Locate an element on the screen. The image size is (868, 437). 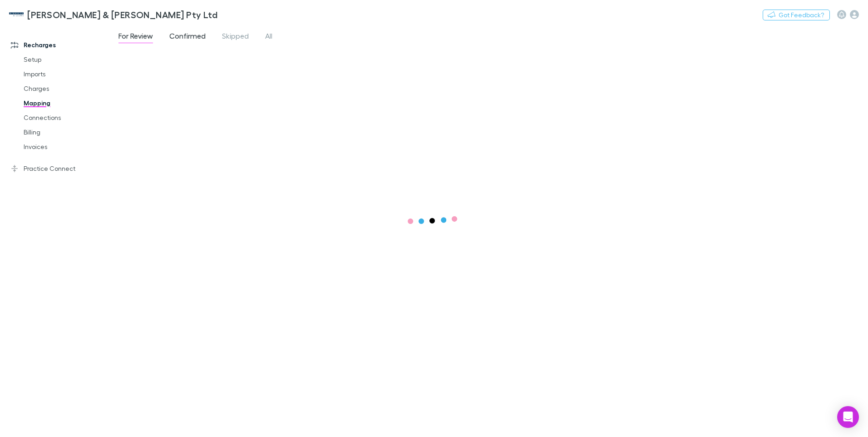
span: For Review is located at coordinates (136, 37).